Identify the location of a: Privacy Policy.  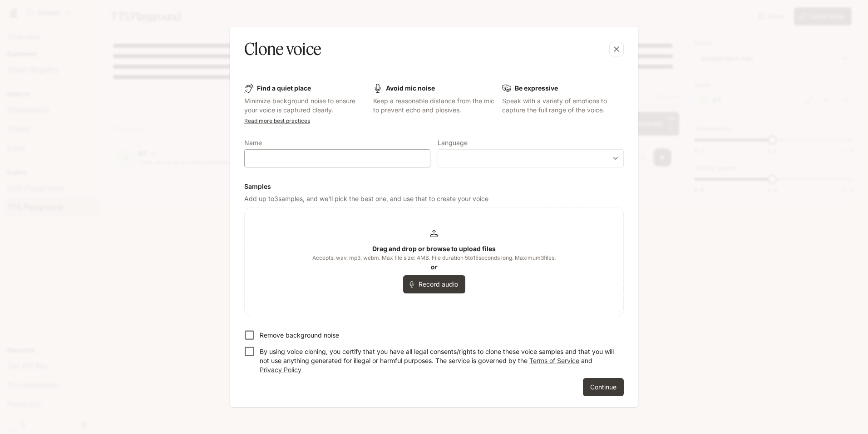
(281, 369).